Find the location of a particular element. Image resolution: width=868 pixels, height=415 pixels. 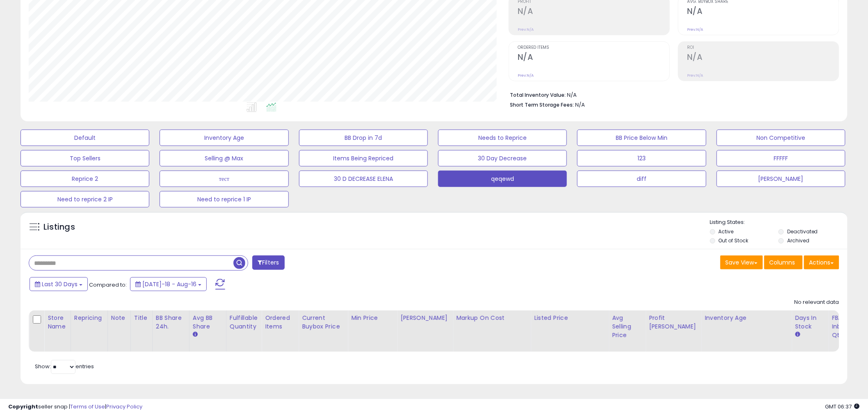

div: No relevant data is located at coordinates (817, 302).